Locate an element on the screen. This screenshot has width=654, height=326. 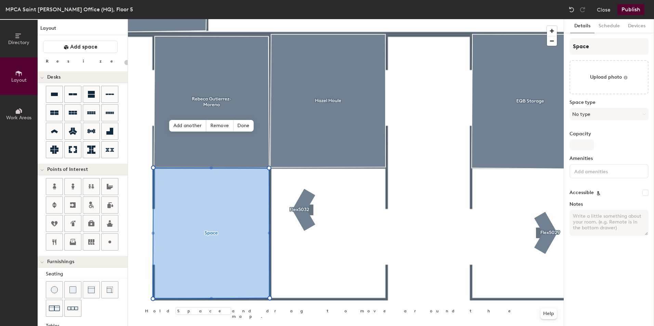
span: Add another is located at coordinates (188, 126).